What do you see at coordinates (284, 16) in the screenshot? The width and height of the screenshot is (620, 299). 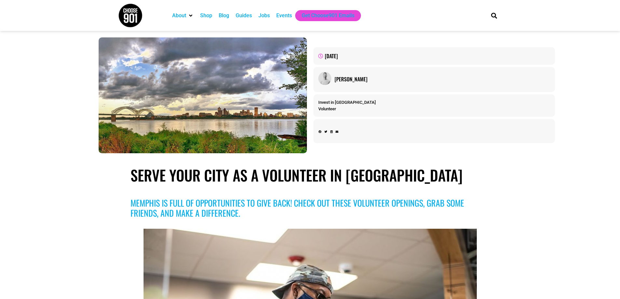 I see `div: Events` at bounding box center [284, 16].